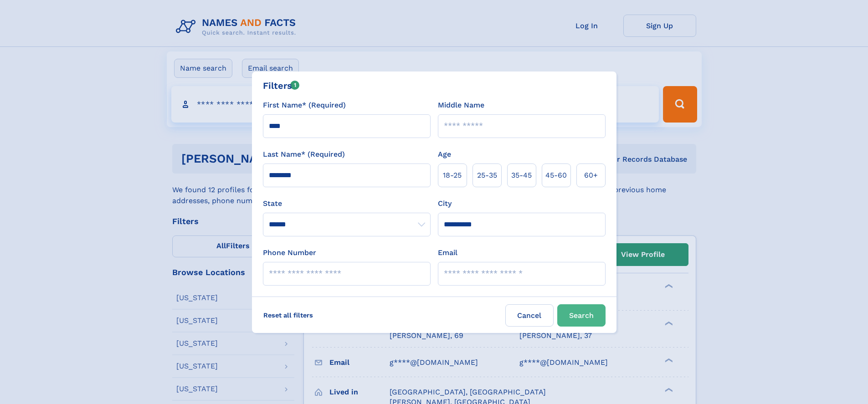 This screenshot has height=404, width=868. I want to click on label: State, so click(347, 203).